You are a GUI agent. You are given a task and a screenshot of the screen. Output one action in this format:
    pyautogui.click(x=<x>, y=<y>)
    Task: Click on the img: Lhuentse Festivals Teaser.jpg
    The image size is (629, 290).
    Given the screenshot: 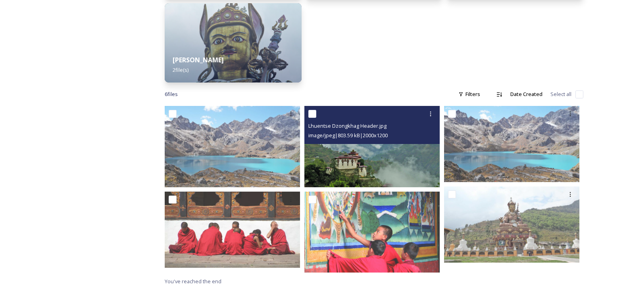 What is the action you would take?
    pyautogui.click(x=232, y=230)
    